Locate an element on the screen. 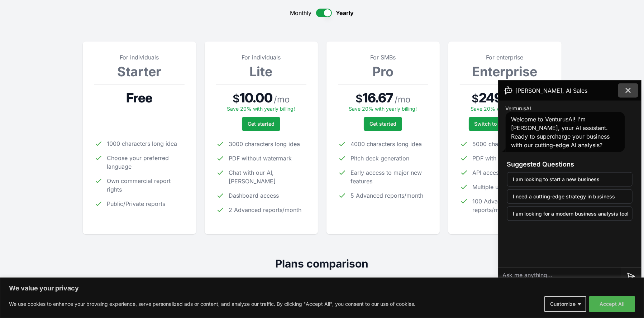 This screenshot has height=318, width=644. span: Free is located at coordinates (139, 98).